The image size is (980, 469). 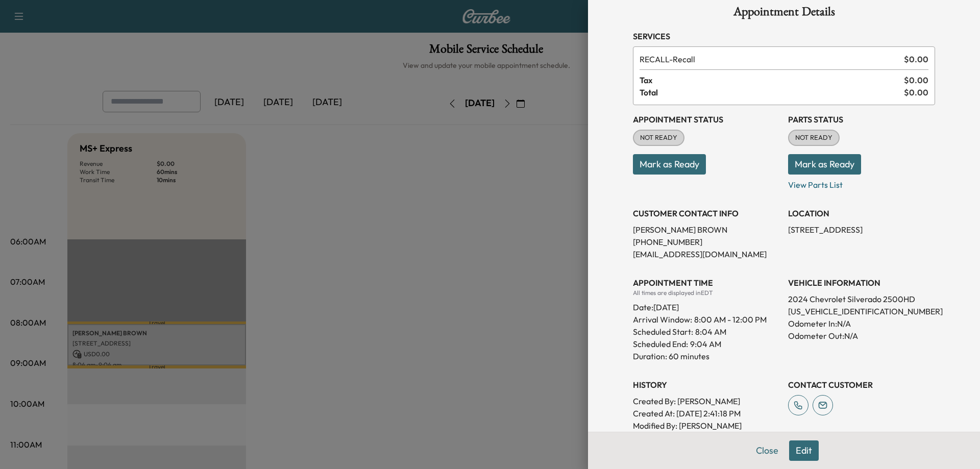 What do you see at coordinates (705, 344) in the screenshot?
I see `p: 9:04 AM` at bounding box center [705, 344].